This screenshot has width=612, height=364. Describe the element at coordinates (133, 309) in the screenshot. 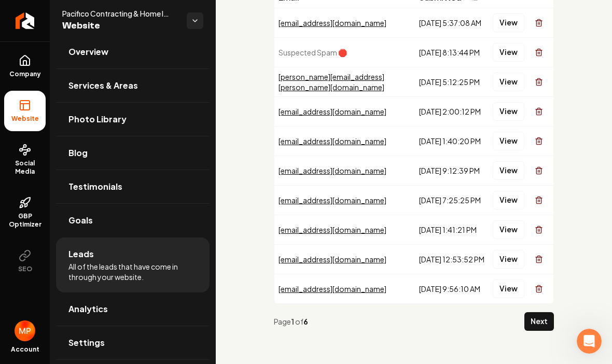

I see `a: Analytics` at that location.